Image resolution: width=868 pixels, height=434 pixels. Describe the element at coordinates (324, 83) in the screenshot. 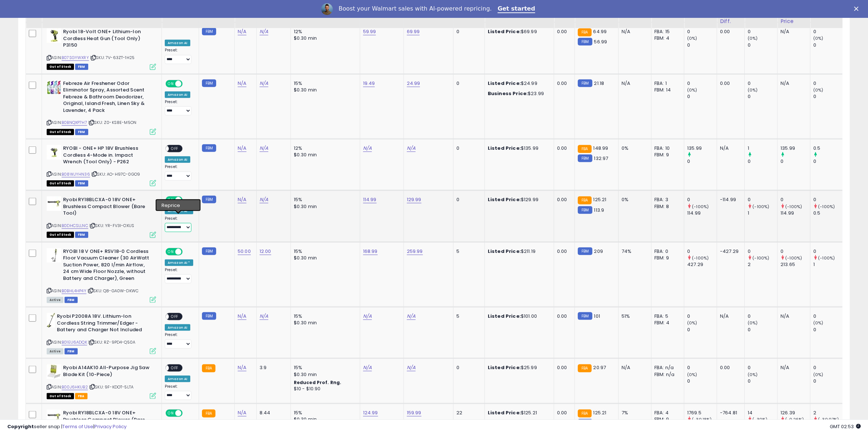

I see `div: 15%` at that location.